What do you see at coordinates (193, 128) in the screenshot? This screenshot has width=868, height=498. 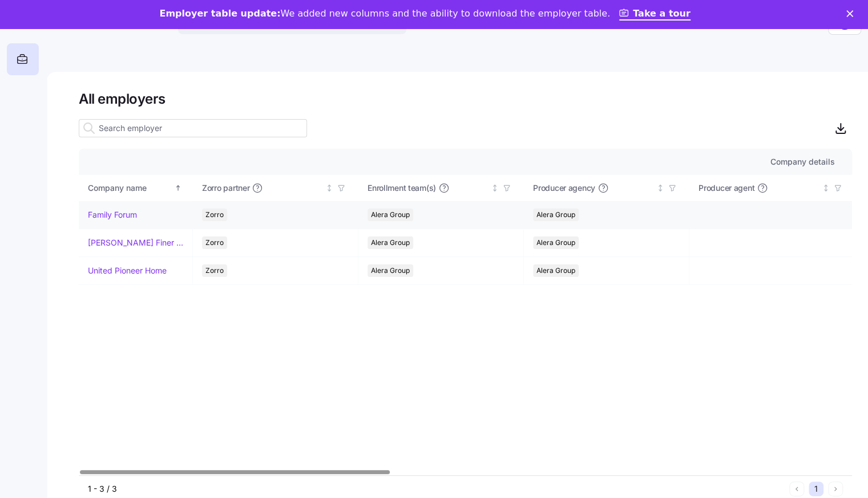 I see `input: Search employer` at bounding box center [193, 128].